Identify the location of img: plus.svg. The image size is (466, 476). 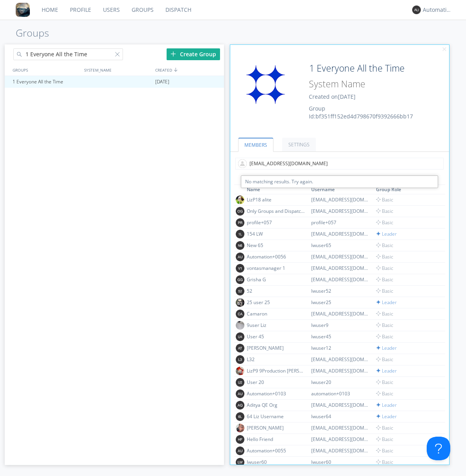
(173, 54).